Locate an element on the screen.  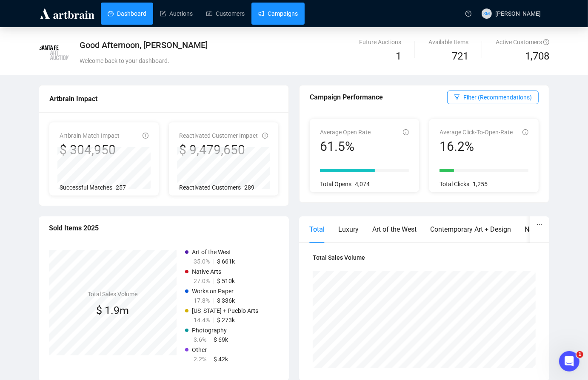
div: Available Items is located at coordinates (449, 42).